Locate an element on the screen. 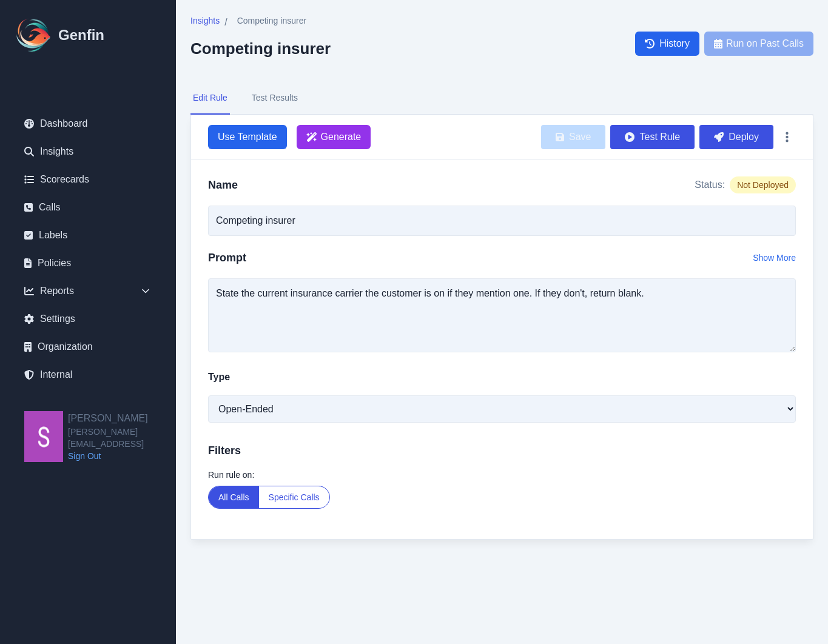 This screenshot has height=644, width=828. textarea: State the current insurance carrier the customer is on if they mention one. If they don't, return... is located at coordinates (502, 315).